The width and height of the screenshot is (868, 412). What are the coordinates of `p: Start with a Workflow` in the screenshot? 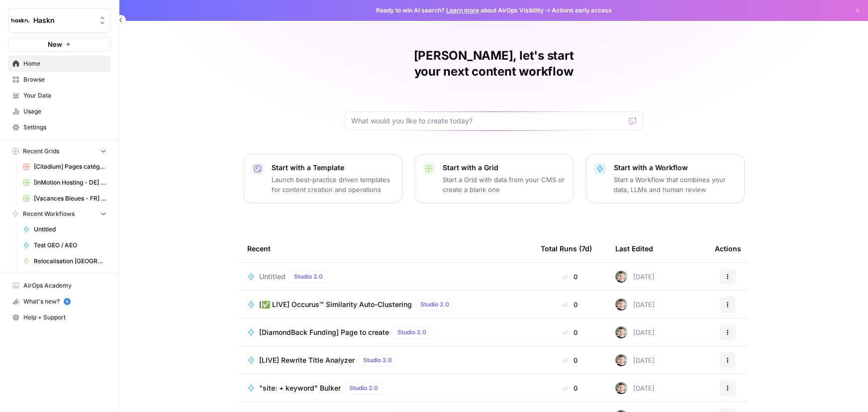 It's located at (674, 168).